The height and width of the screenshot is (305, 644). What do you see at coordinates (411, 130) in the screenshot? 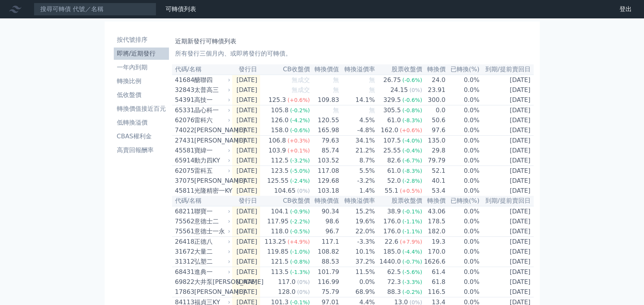
I see `span: (+0.6%)` at bounding box center [411, 130].